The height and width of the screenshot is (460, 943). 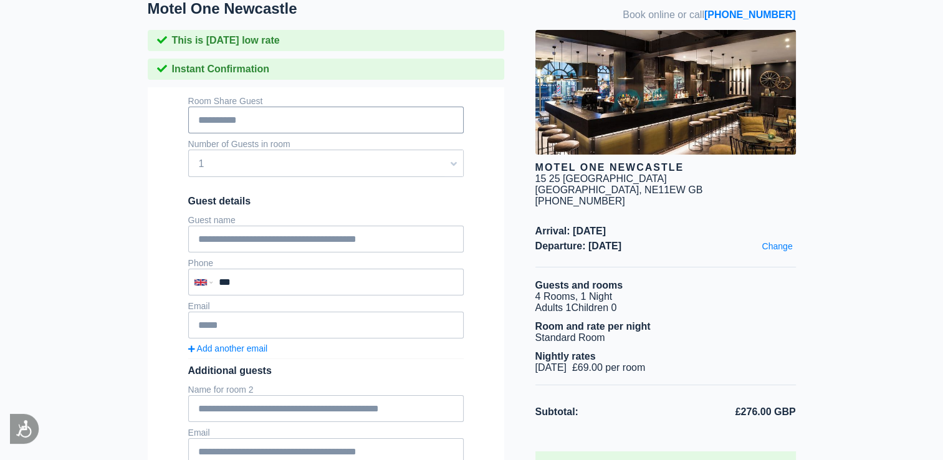 I want to click on div: Additional guests, so click(x=326, y=371).